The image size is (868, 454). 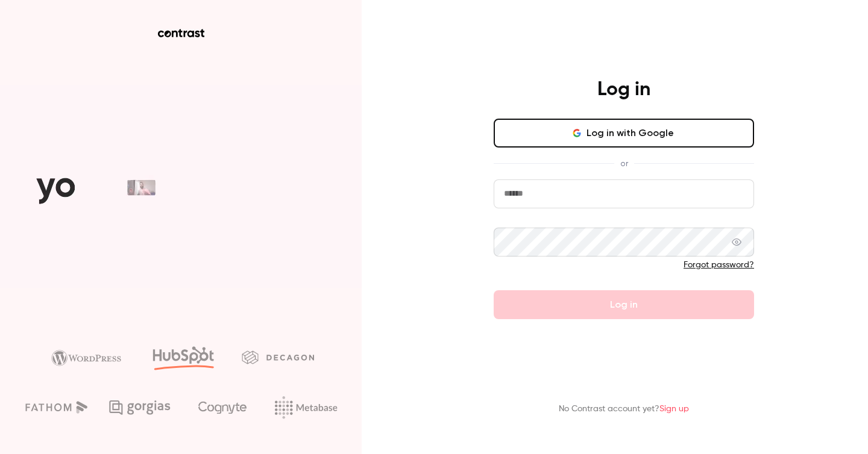 I want to click on button: Log in with Google, so click(x=623, y=133).